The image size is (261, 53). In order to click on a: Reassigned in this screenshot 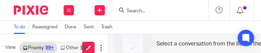, I will do `click(47, 27)`.